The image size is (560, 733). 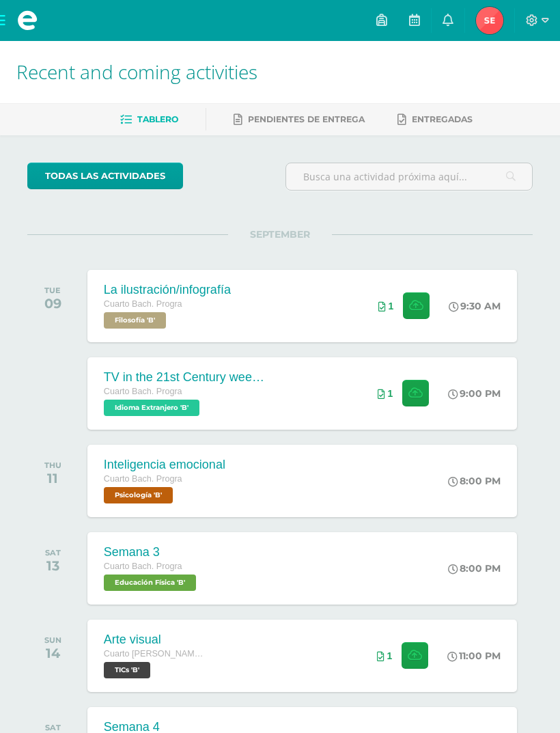 What do you see at coordinates (410, 177) in the screenshot?
I see `input: Busca una actividad próxima aquí...` at bounding box center [410, 177].